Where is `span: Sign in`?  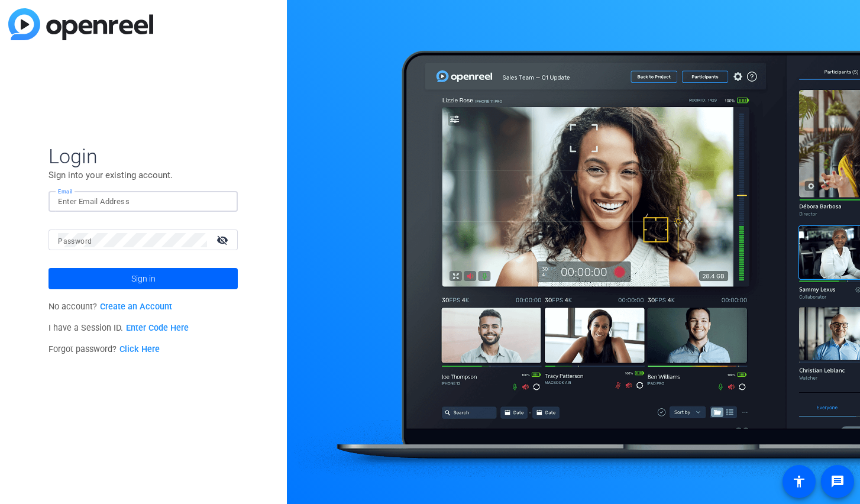 span: Sign in is located at coordinates (143, 279).